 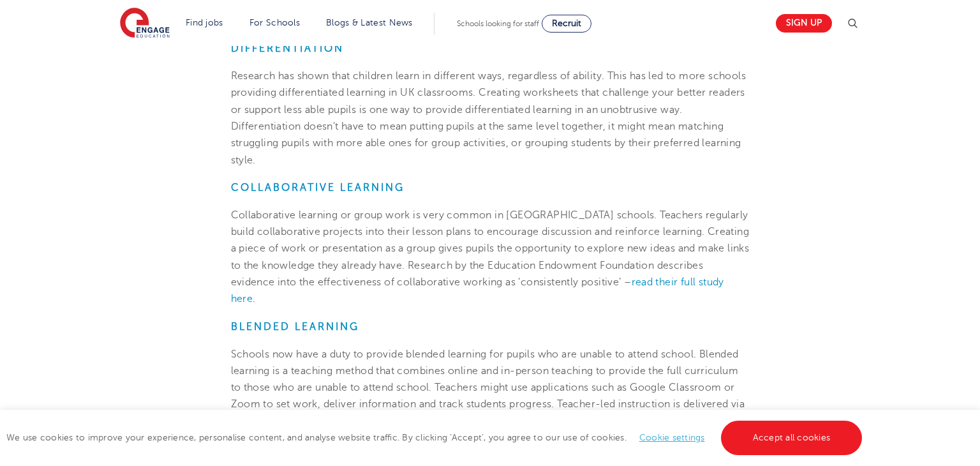 What do you see at coordinates (567, 23) in the screenshot?
I see `a: Recruit` at bounding box center [567, 23].